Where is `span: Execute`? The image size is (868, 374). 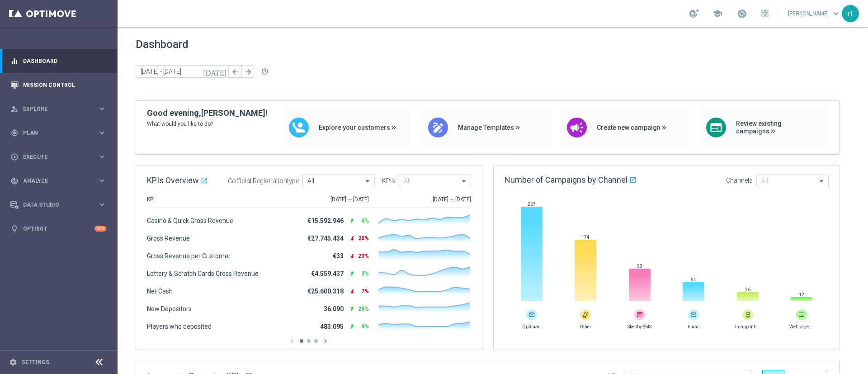
span: Execute is located at coordinates (60, 157).